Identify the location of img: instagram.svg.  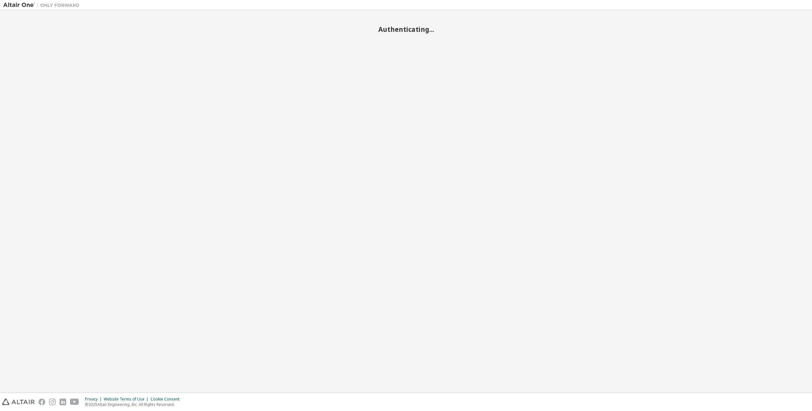
(52, 402).